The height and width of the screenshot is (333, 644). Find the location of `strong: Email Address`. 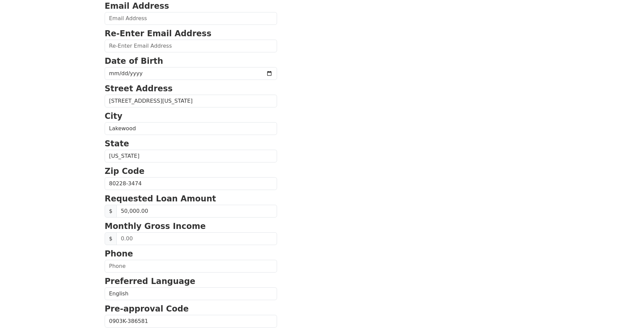

strong: Email Address is located at coordinates (137, 6).